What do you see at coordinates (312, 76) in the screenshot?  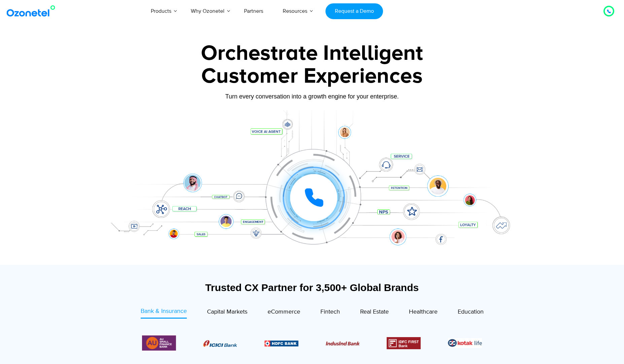 I see `div: Customer Experiences` at bounding box center [312, 76].